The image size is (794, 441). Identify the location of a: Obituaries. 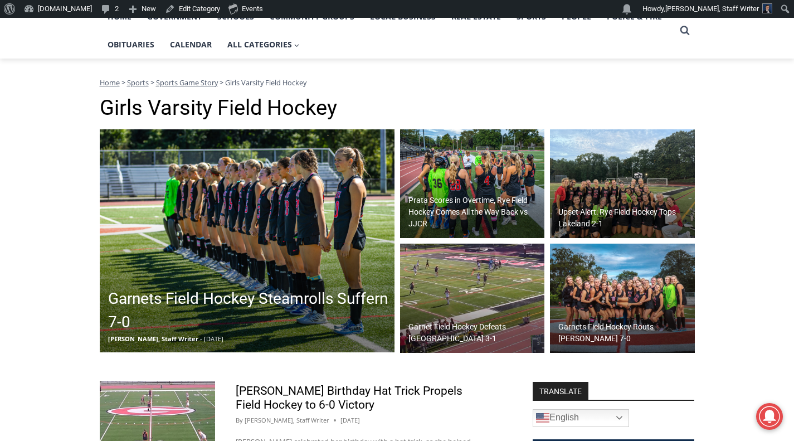
(131, 45).